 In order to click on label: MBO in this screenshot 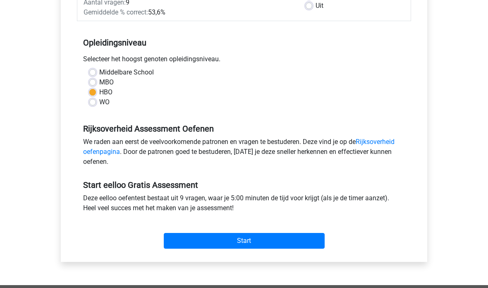, I will do `click(106, 83)`.